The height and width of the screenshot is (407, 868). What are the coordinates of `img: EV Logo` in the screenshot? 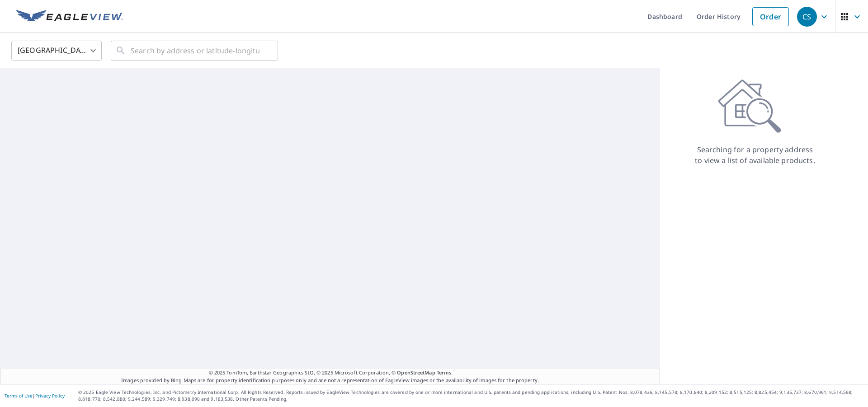 It's located at (70, 17).